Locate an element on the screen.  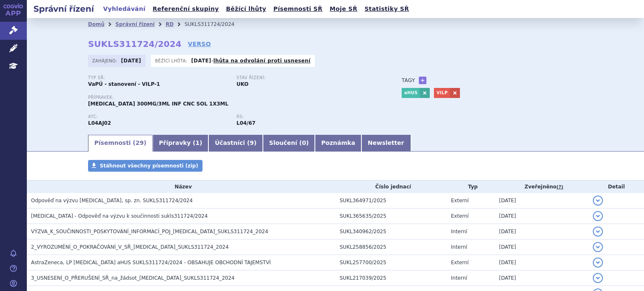
a: VERSO is located at coordinates (199, 44).